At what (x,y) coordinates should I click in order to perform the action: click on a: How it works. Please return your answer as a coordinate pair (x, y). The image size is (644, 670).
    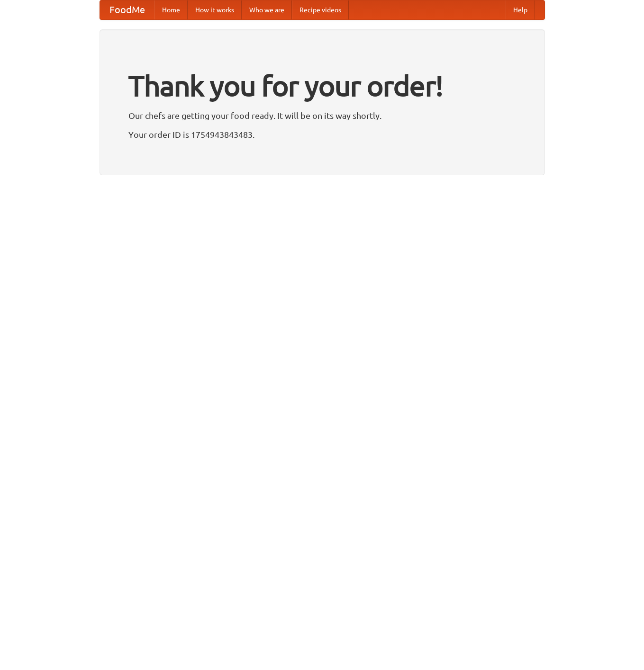
    Looking at the image, I should click on (215, 10).